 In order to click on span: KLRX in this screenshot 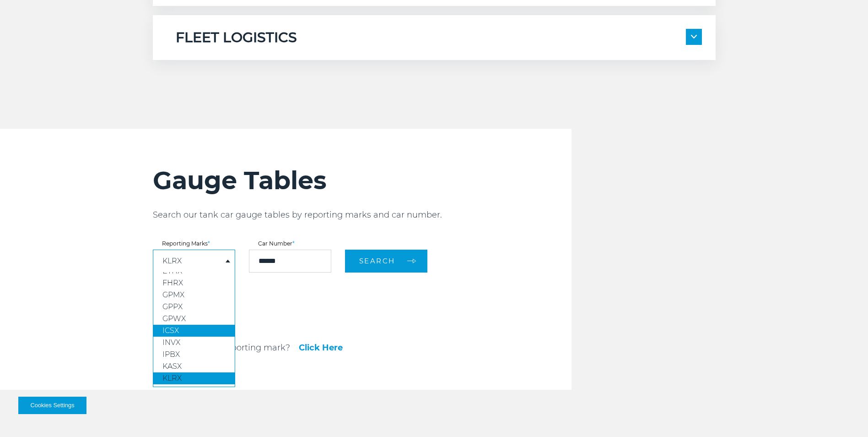, I will do `click(172, 378)`.